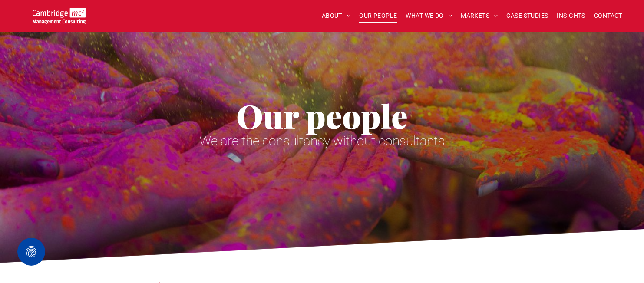 This screenshot has height=283, width=644. What do you see at coordinates (59, 16) in the screenshot?
I see `img: Go to Homepage` at bounding box center [59, 16].